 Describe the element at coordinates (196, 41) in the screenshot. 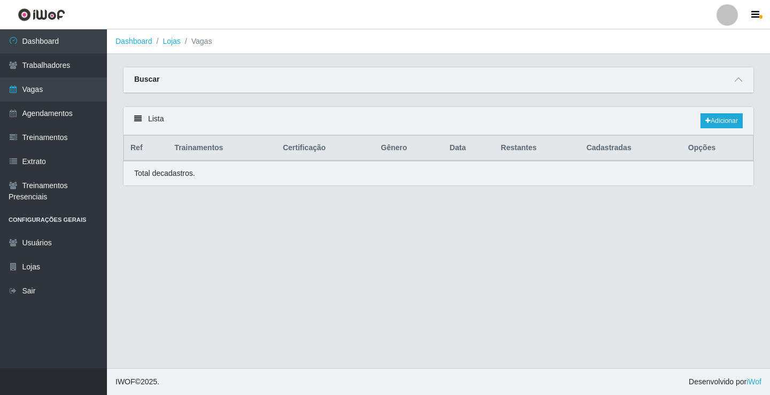

I see `li: Vagas` at that location.